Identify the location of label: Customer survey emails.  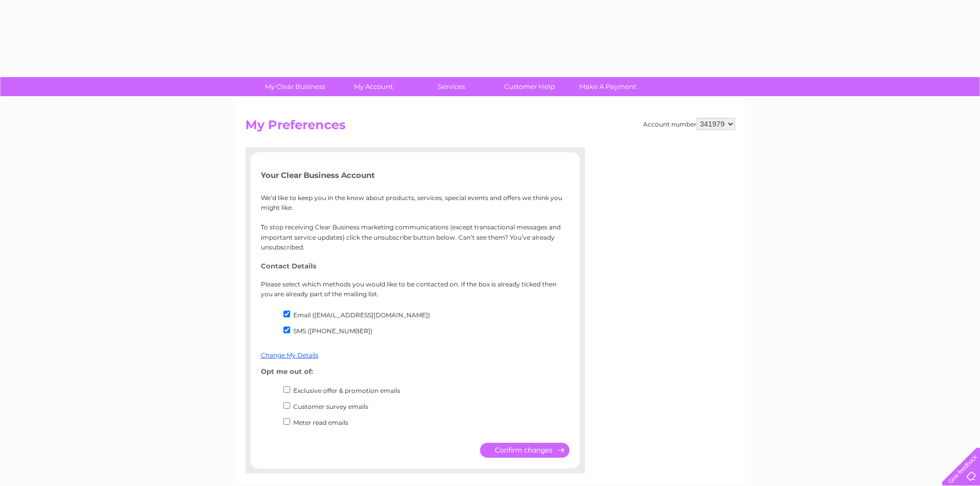
(331, 406).